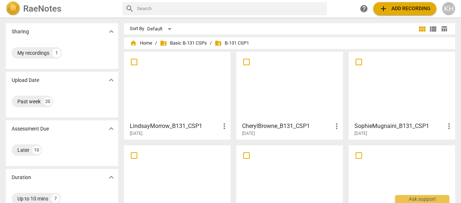 The image size is (461, 203). What do you see at coordinates (444, 29) in the screenshot?
I see `span: table_chart` at bounding box center [444, 29].